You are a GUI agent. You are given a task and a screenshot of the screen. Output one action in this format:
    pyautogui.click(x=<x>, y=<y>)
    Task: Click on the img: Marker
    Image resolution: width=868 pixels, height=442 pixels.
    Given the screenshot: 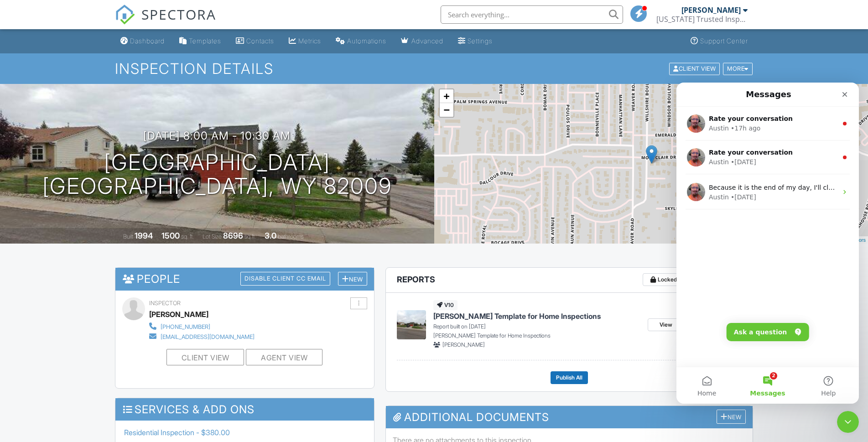 What is the action you would take?
    pyautogui.click(x=651, y=154)
    